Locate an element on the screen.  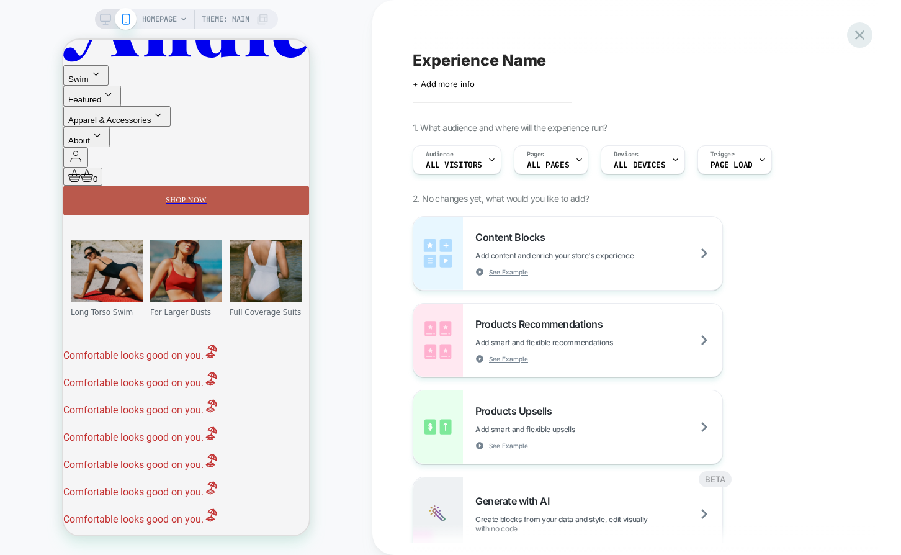
div: BETA is located at coordinates (715, 479).